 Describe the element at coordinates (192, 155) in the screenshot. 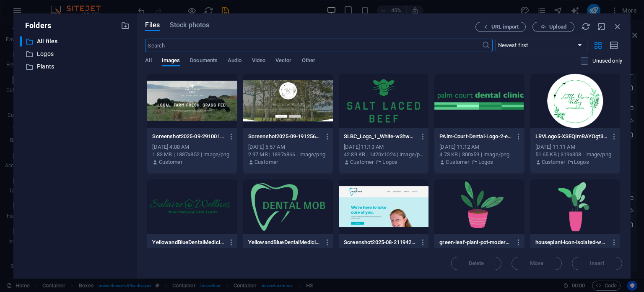

I see `div: 1.83 MB | 1887x852 | image/png` at that location.